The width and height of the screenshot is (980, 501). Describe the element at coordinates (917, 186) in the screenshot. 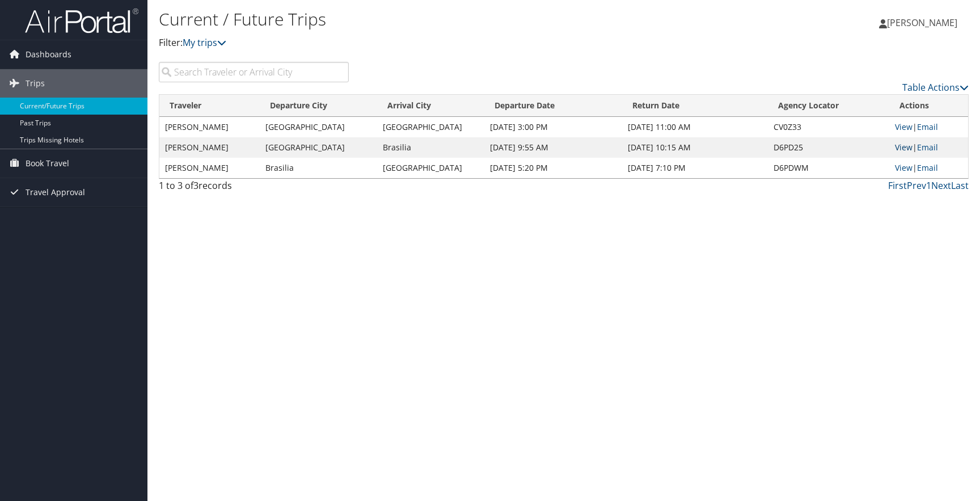

I see `a: Prev` at that location.